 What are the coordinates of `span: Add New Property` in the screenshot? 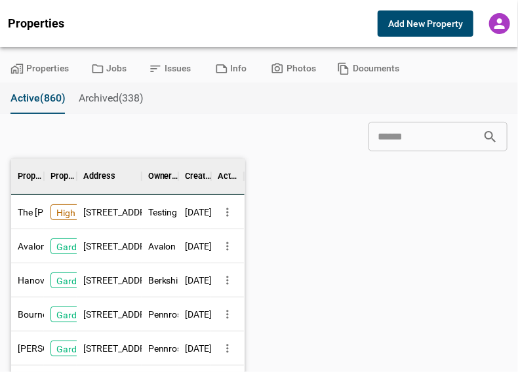 It's located at (425, 24).